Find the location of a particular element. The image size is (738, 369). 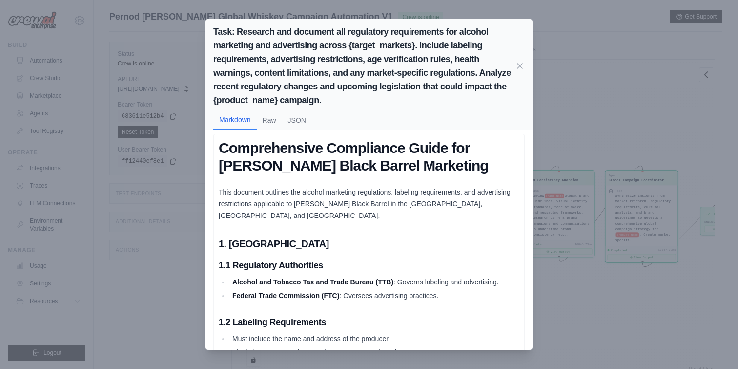

li: : Oversees advertising practices. is located at coordinates (375, 295).